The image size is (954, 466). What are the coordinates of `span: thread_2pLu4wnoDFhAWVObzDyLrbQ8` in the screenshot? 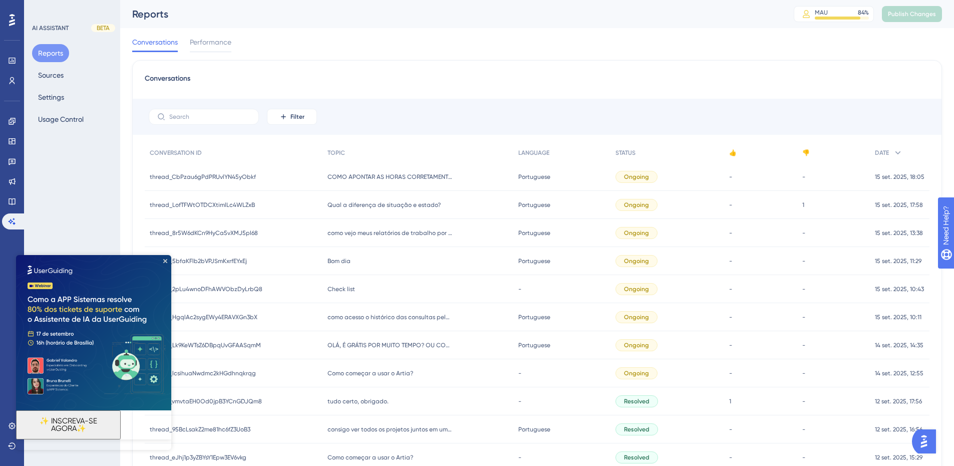 It's located at (206, 289).